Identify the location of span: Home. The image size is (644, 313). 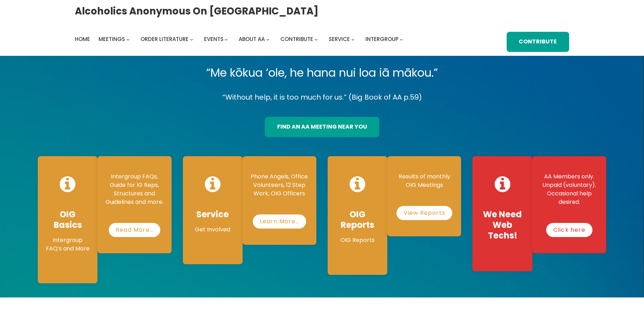
(82, 39).